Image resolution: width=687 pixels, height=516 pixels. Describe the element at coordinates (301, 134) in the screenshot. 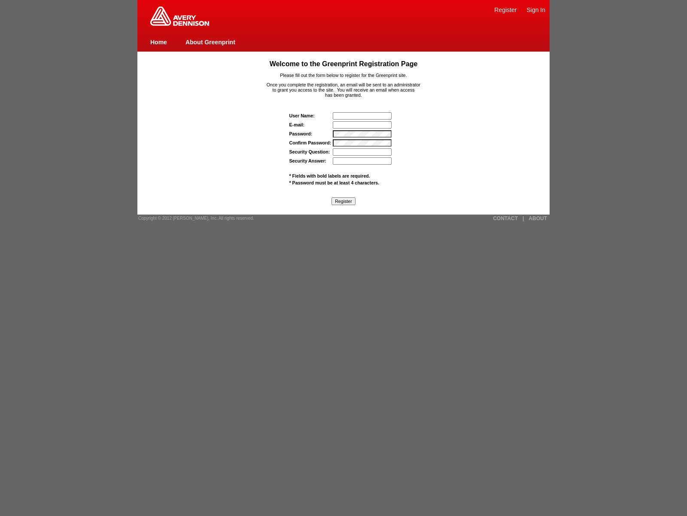

I see `label: Password:` at that location.